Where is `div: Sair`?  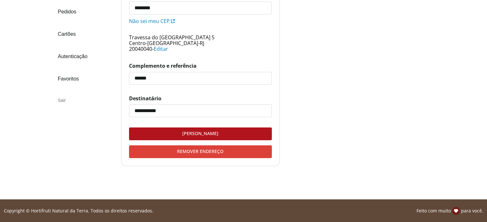 div: Sair is located at coordinates (83, 100).